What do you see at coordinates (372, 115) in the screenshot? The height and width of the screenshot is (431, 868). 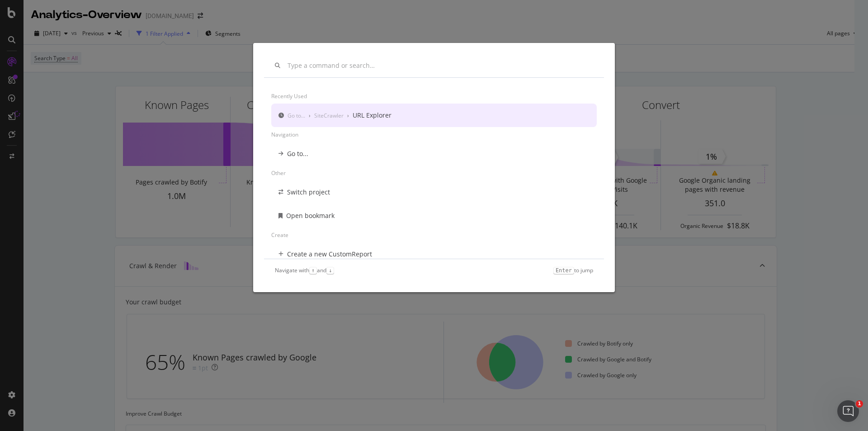 I see `div: URL Explorer` at bounding box center [372, 115].